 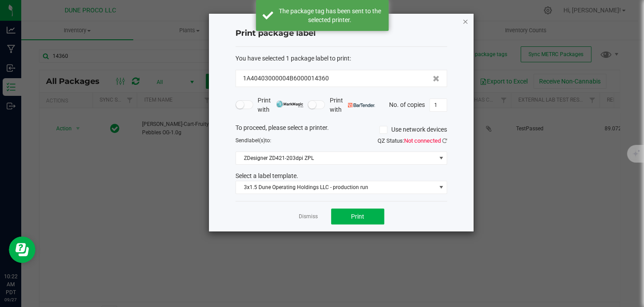 What do you see at coordinates (413, 130) in the screenshot?
I see `label: Use network devices` at bounding box center [413, 130].